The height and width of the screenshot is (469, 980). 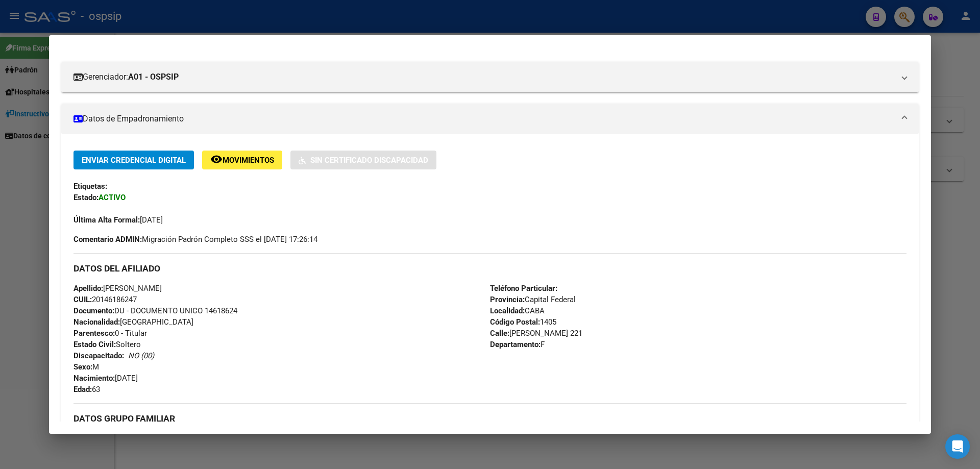 I want to click on span: Movimientos, so click(x=248, y=160).